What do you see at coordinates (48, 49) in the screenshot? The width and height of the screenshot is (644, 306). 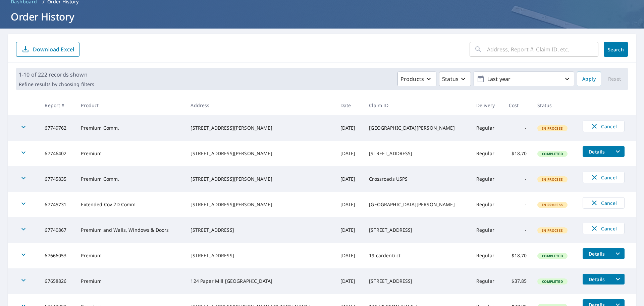 I see `button: Download Excel` at bounding box center [48, 49].